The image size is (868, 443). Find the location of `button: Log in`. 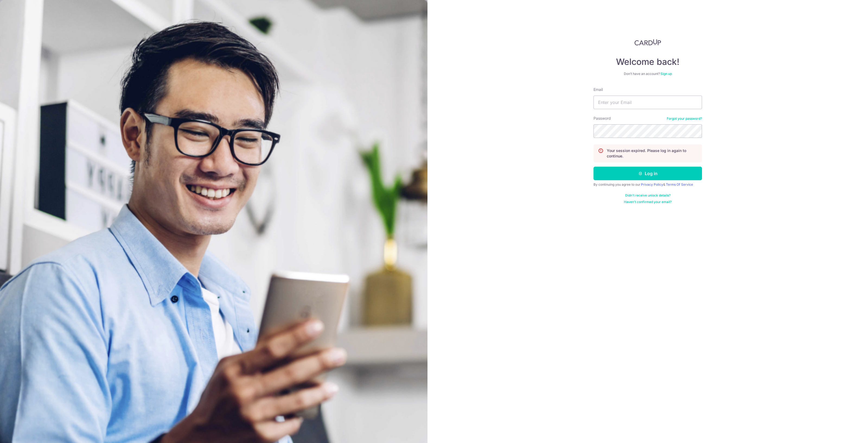

button: Log in is located at coordinates (648, 174).